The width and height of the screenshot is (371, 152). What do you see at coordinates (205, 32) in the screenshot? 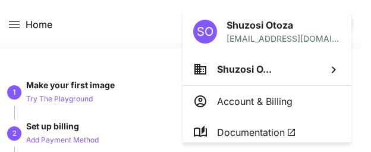
I see `div: SO` at bounding box center [205, 32].